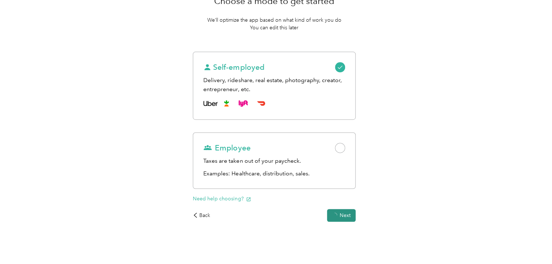 This screenshot has height=264, width=552. What do you see at coordinates (233, 67) in the screenshot?
I see `span: Self-employed` at bounding box center [233, 67].